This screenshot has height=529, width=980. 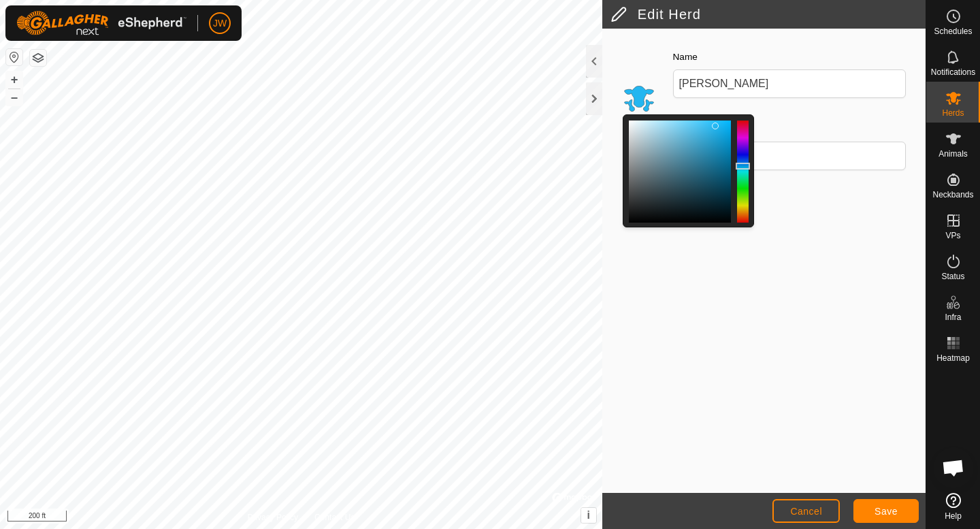 What do you see at coordinates (953, 154) in the screenshot?
I see `span: Animals` at bounding box center [953, 154].